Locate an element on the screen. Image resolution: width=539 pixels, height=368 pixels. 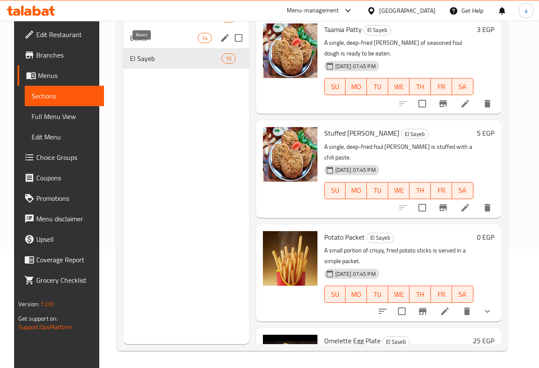
button: sort-choices is located at coordinates (383, 311).